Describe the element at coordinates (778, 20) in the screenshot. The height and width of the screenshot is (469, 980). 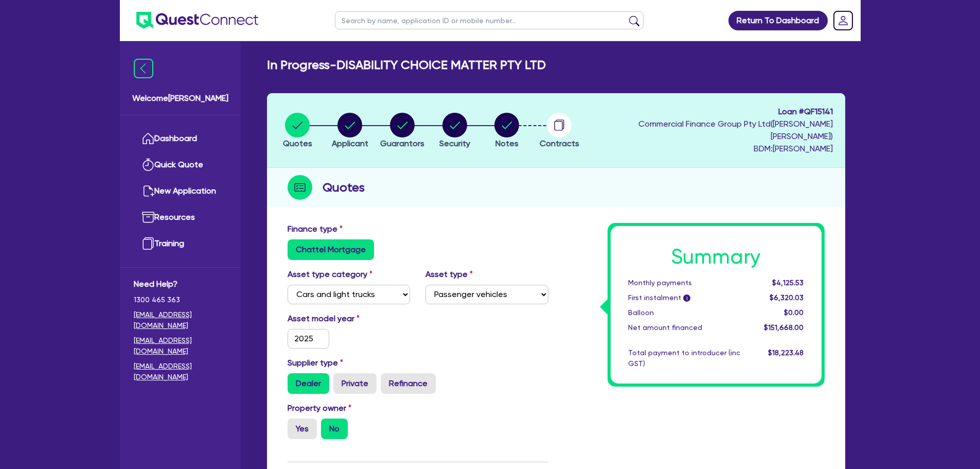
I see `a: Return To Dashboard` at that location.